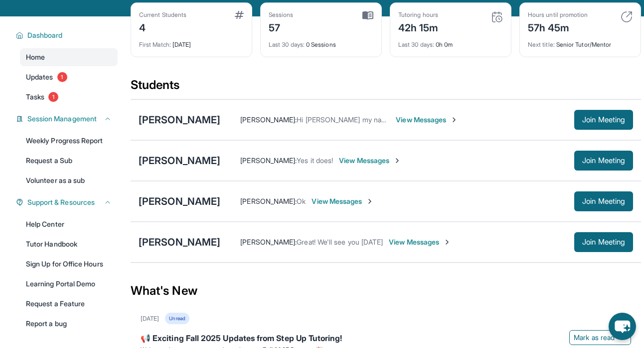 This screenshot has height=348, width=644. What do you see at coordinates (177, 318) in the screenshot?
I see `div: Unread` at bounding box center [177, 318].